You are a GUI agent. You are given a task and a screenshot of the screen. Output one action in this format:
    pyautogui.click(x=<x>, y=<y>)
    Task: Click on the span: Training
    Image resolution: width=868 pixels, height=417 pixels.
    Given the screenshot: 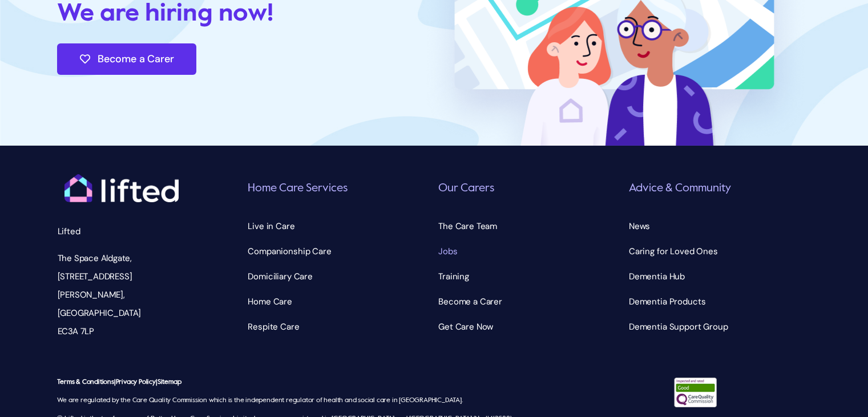 What is the action you would take?
    pyautogui.click(x=454, y=277)
    